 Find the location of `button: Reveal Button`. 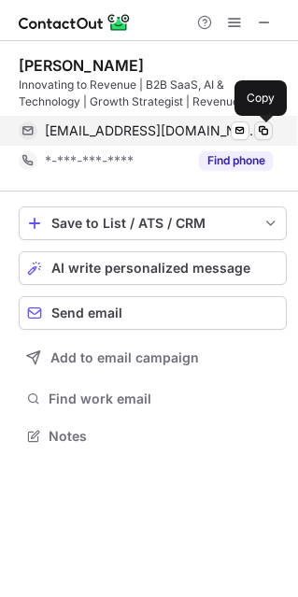

button: Reveal Button is located at coordinates (235, 161).